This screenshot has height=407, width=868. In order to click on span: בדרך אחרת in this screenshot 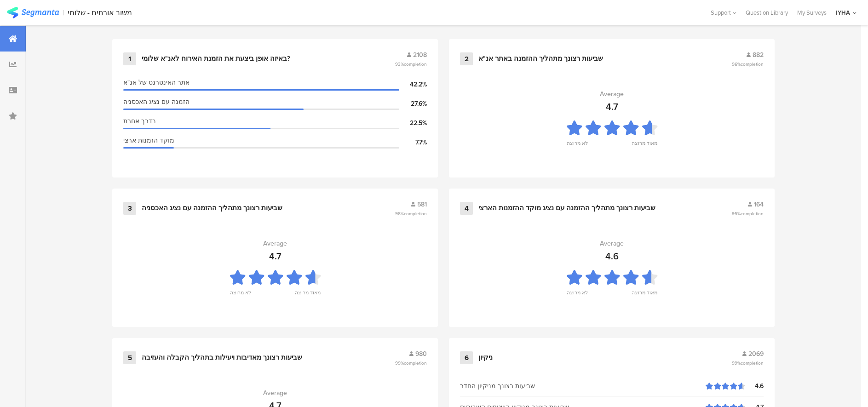, I will do `click(139, 121)`.